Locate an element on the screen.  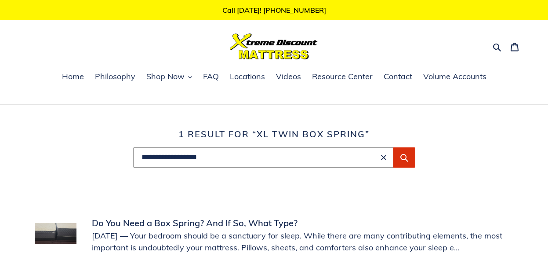
a: Philosophy is located at coordinates (115, 77).